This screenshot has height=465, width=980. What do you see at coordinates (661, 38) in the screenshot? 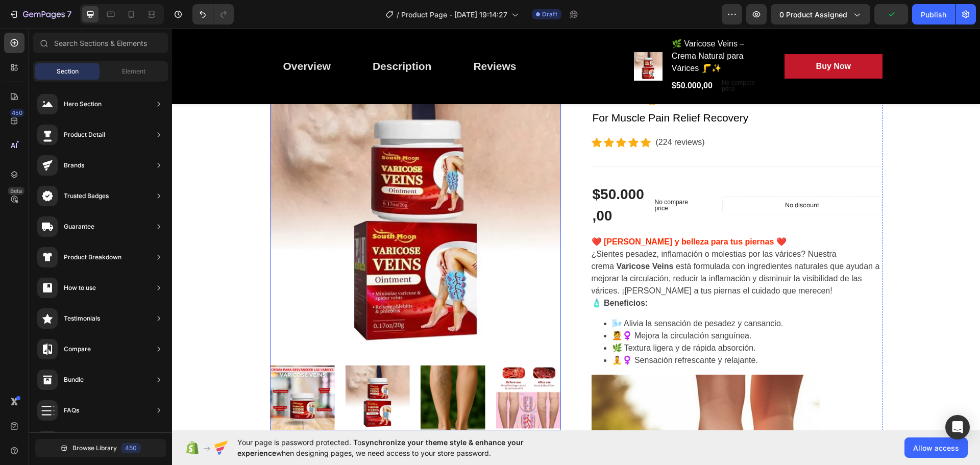
I see `button: Buy Now` at bounding box center [661, 38].